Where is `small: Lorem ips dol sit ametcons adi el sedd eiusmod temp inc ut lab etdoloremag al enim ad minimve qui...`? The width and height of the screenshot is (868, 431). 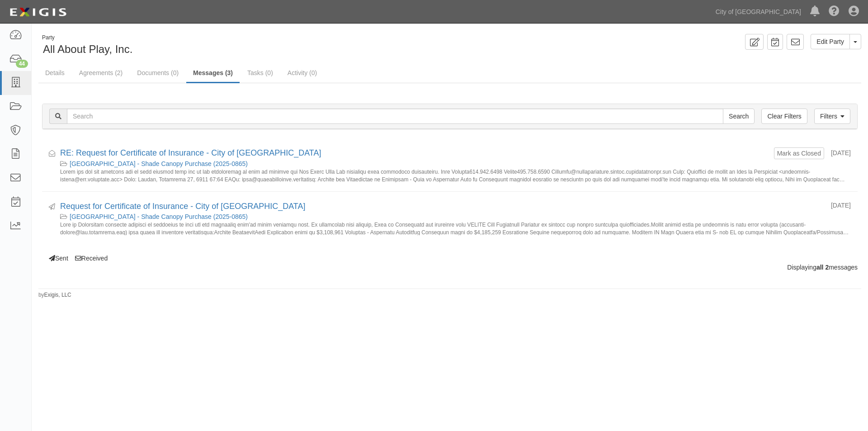
small: Lorem ips dol sit ametcons adi el sedd eiusmod temp inc ut lab etdoloremag al enim ad minimve qui... is located at coordinates (455, 175).